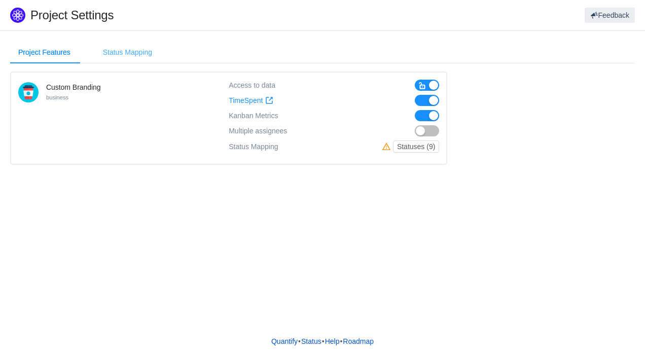 This screenshot has height=355, width=645. I want to click on a: Status, so click(311, 341).